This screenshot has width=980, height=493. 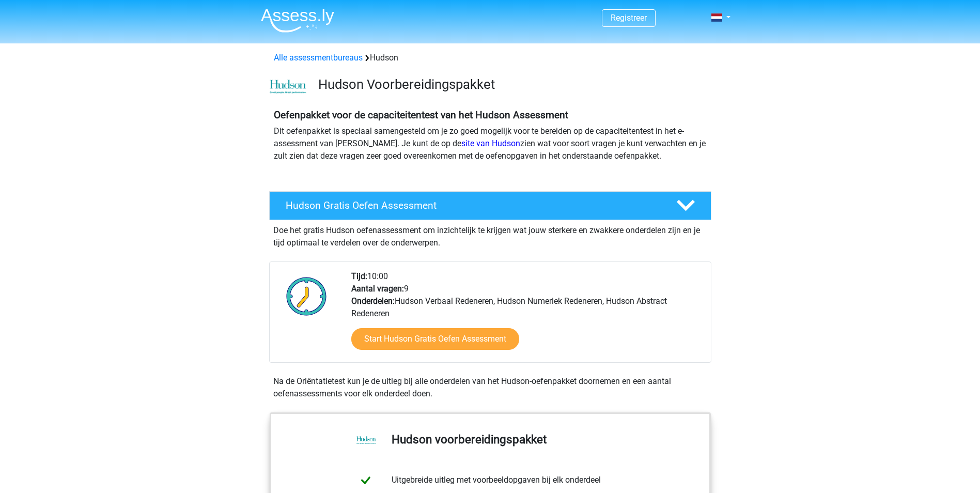 I want to click on b: Onderdelen:, so click(x=373, y=300).